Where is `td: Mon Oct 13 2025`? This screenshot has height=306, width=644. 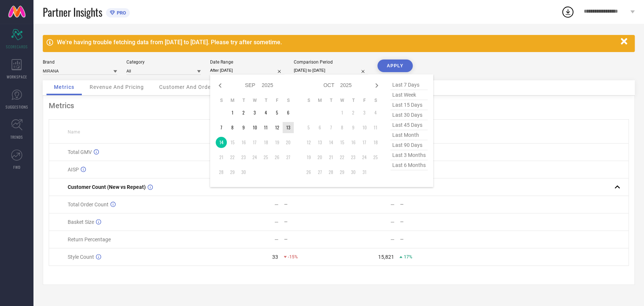 td: Mon Oct 13 2025 is located at coordinates (319, 143).